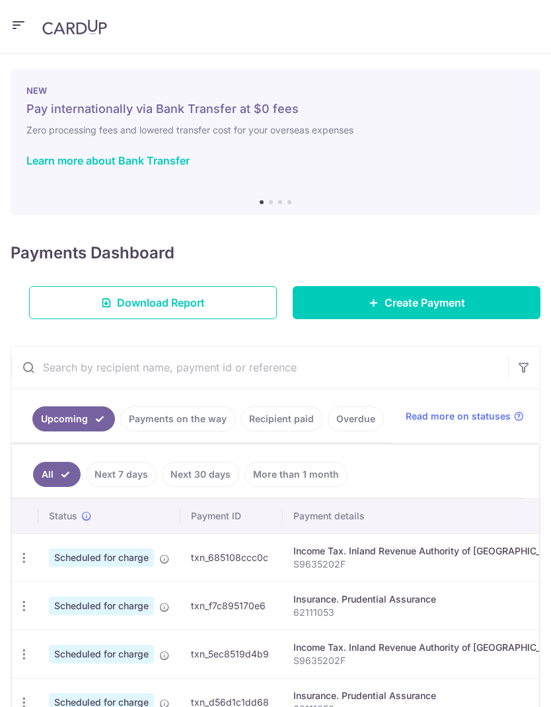  I want to click on h5: Pay internationally via Bank Transfer at $0 fees, so click(276, 109).